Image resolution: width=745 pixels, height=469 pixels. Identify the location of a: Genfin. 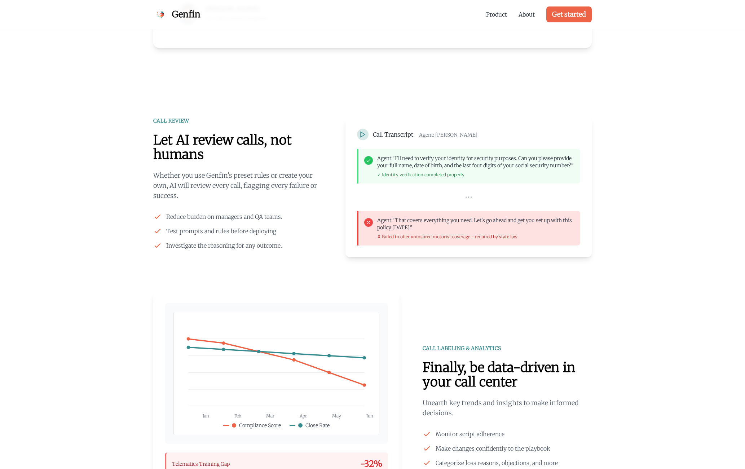
(177, 14).